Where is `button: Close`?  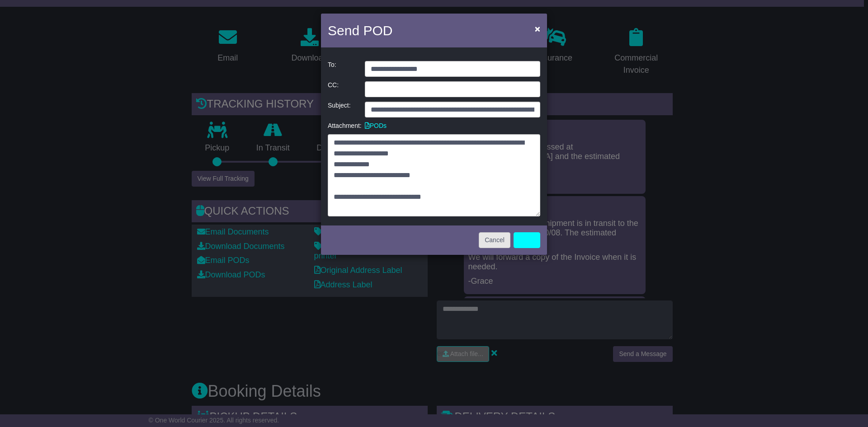 button: Close is located at coordinates (537, 28).